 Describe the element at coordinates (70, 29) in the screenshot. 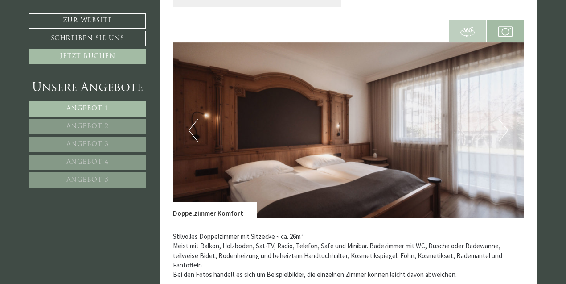

I see `div: Montis – Active Nature Spa` at that location.